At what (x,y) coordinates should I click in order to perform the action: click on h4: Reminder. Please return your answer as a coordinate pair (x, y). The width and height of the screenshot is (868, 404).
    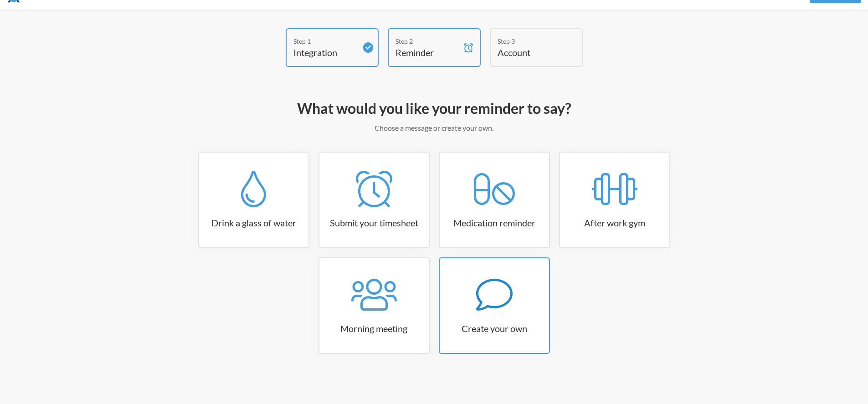
    Looking at the image, I should click on (428, 52).